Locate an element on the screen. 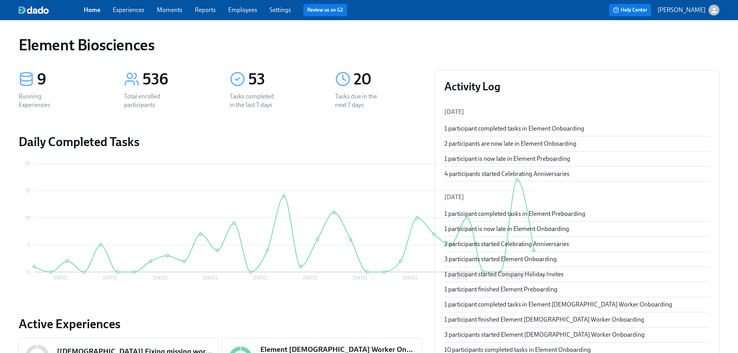 The width and height of the screenshot is (738, 353). a: Home is located at coordinates (92, 10).